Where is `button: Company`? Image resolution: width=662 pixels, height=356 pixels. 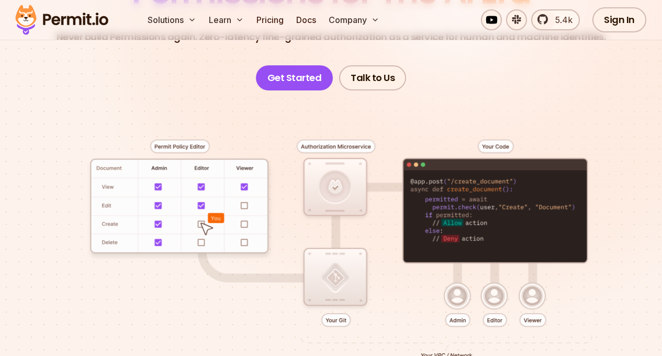 button: Company is located at coordinates (354, 20).